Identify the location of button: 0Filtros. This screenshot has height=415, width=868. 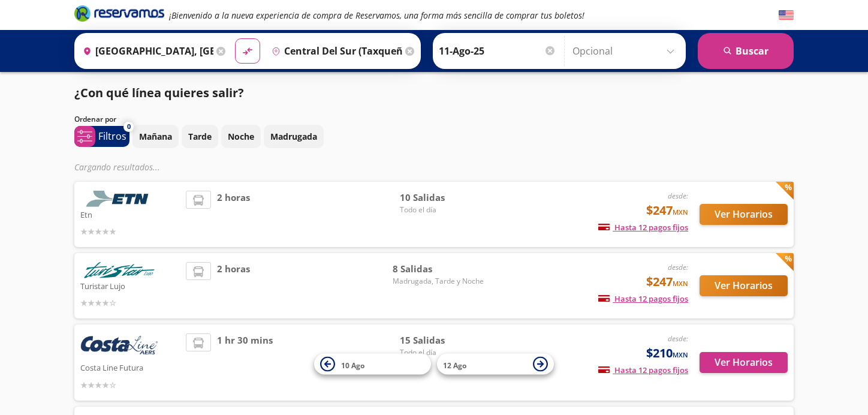
(102, 136).